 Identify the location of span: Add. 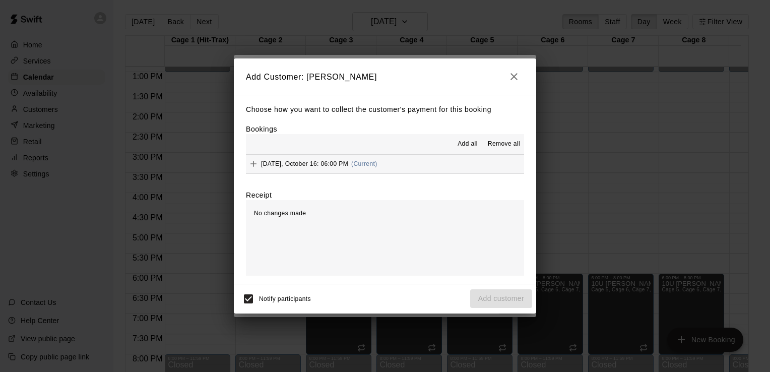
(254, 163).